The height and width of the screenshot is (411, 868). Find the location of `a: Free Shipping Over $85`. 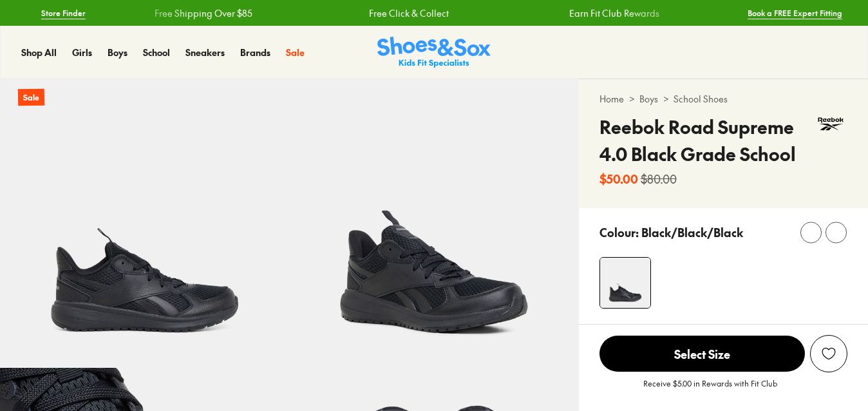

a: Free Shipping Over $85 is located at coordinates (203, 13).